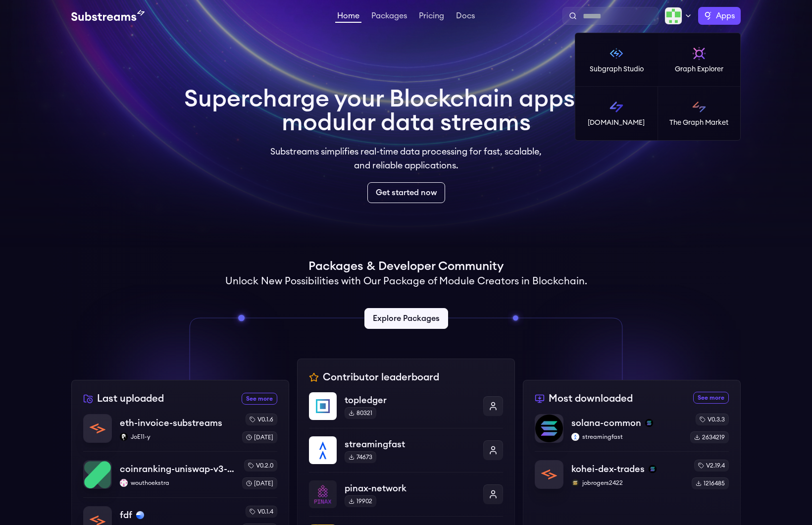 This screenshot has width=812, height=525. What do you see at coordinates (406, 450) in the screenshot?
I see `a: streamingfaststreamingfast74673` at bounding box center [406, 450].